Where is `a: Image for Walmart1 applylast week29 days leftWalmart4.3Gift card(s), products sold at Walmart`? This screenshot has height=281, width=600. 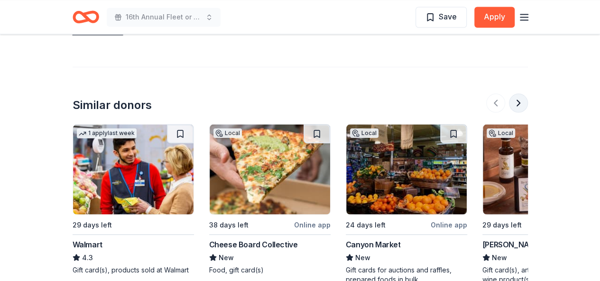 a: Image for Walmart1 applylast week29 days leftWalmart4.3Gift card(s), products sold at Walmart is located at coordinates (133, 199).